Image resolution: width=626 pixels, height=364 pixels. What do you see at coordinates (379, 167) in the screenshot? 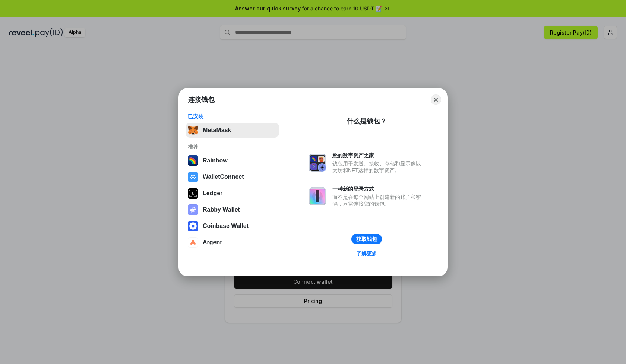
I see `div: 钱包用于发送、接收、存储和显示像以太坊和NFT这样的数字资产。` at bounding box center [379, 167].